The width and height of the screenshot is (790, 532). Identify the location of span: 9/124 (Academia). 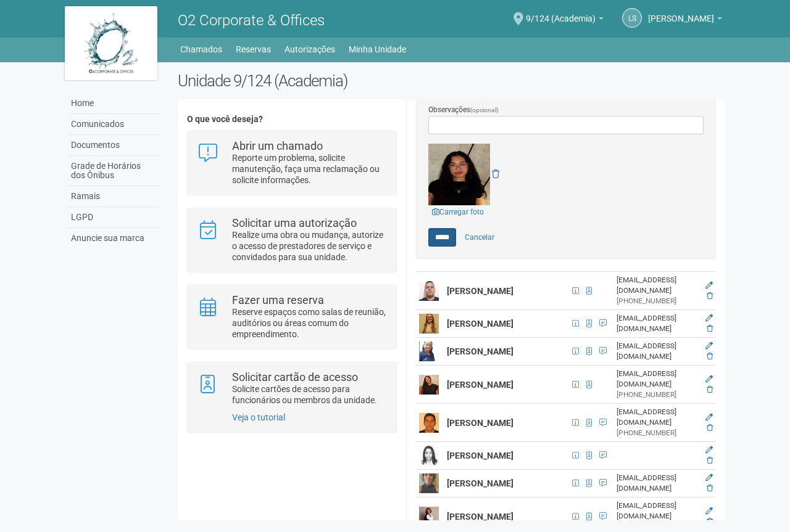
(560, 12).